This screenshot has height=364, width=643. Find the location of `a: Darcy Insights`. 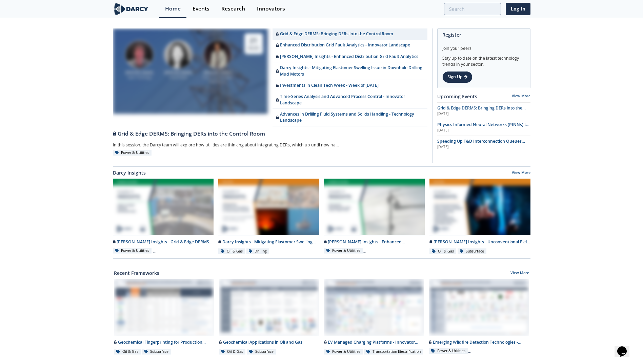

a: Darcy Insights is located at coordinates (129, 173).